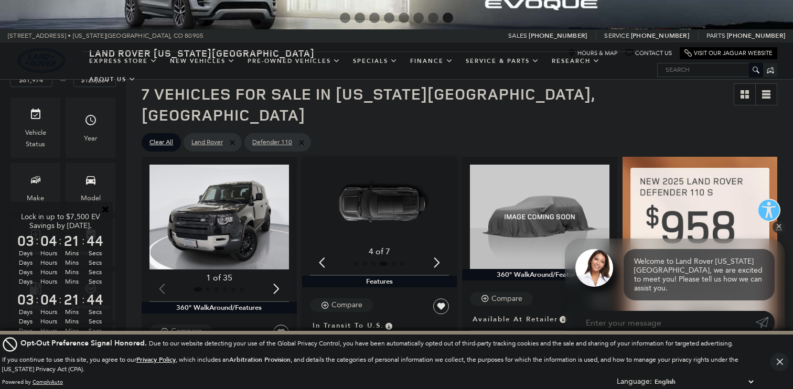 Image resolution: width=793 pixels, height=389 pixels. What do you see at coordinates (41, 60) in the screenshot?
I see `a: land-rover` at bounding box center [41, 60].